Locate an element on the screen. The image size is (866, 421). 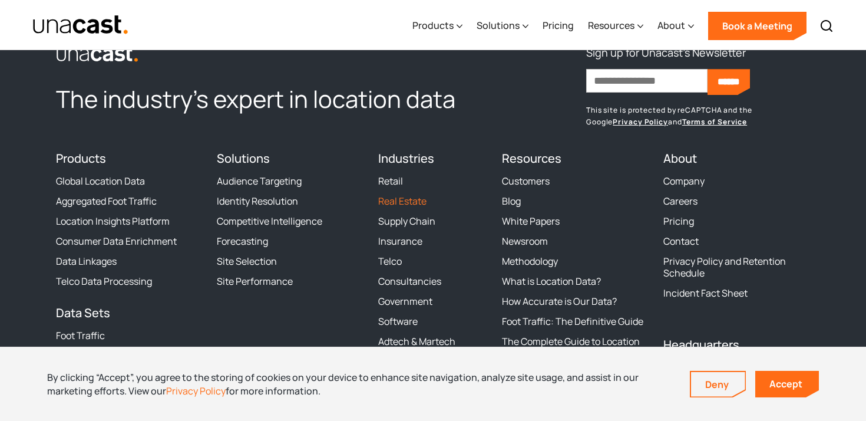
a: Newsroom is located at coordinates (525, 241).